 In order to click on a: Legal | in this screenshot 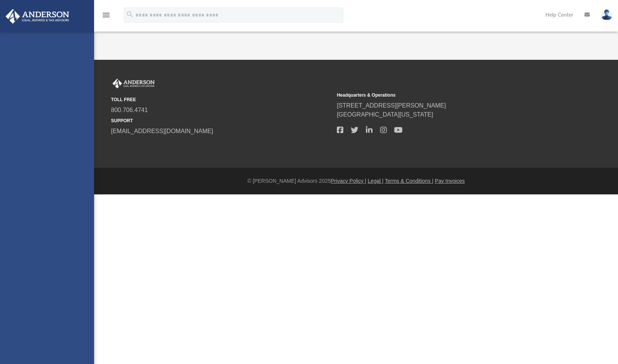, I will do `click(376, 181)`.